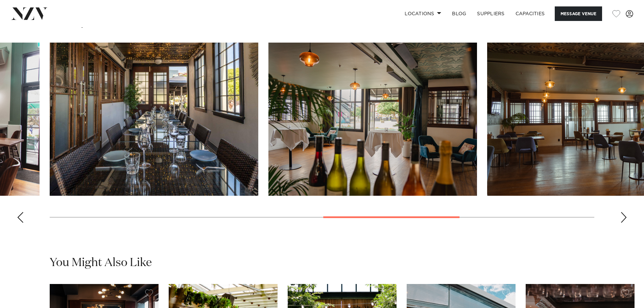 The width and height of the screenshot is (644, 308). What do you see at coordinates (579, 14) in the screenshot?
I see `button: Message Venue` at bounding box center [579, 14].